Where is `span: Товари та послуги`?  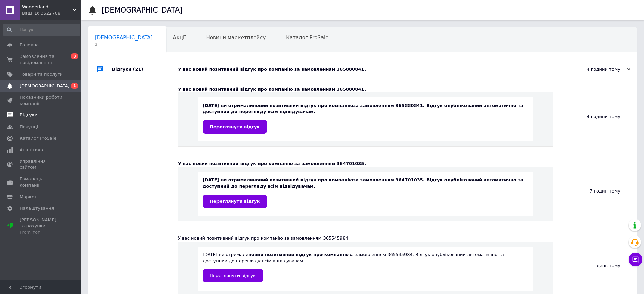 span: Товари та послуги is located at coordinates (41, 74).